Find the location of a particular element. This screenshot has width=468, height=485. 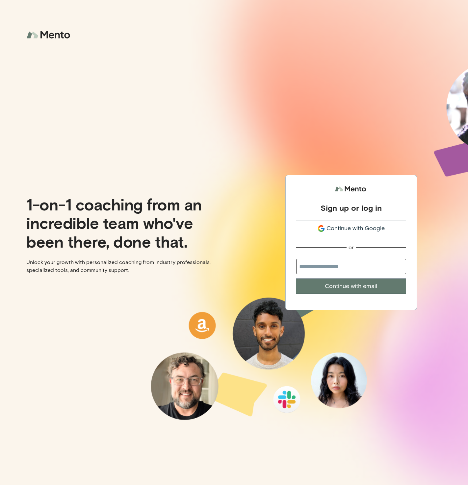

p: 1-on-1 coaching from an incredible team who've been there, done that. is located at coordinates (127, 223).